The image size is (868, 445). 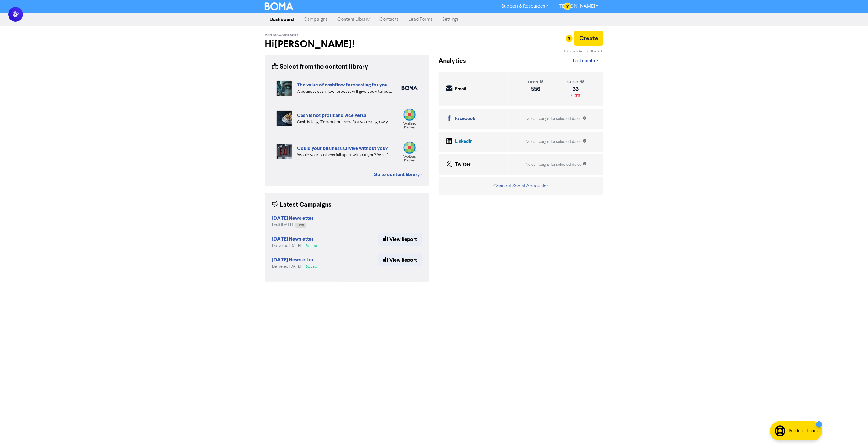 I want to click on a: Go to content library >, so click(x=398, y=174).